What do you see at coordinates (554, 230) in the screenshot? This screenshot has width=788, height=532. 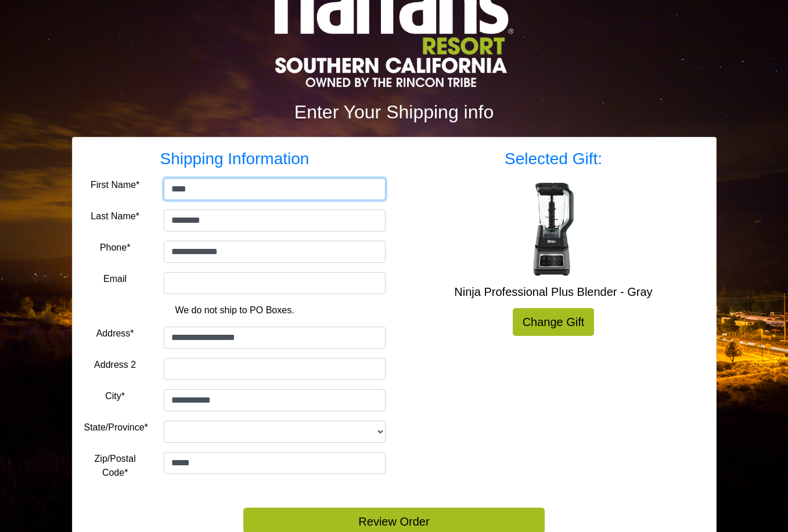 I see `img: Ninja Professional Plus Blender - Gray` at bounding box center [554, 230].